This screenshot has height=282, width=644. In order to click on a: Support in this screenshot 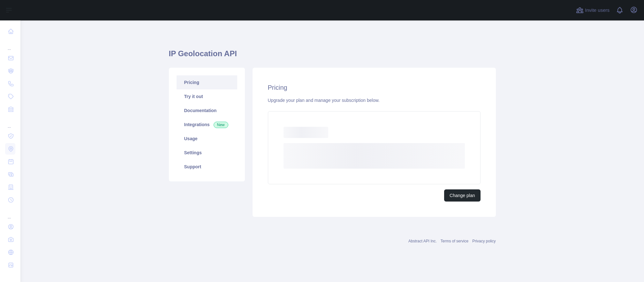, I will do `click(207, 167)`.